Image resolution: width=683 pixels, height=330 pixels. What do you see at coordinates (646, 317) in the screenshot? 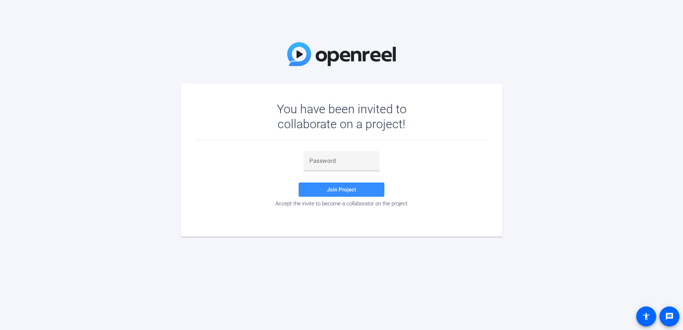
I see `mat-icon: accessibility` at bounding box center [646, 317].